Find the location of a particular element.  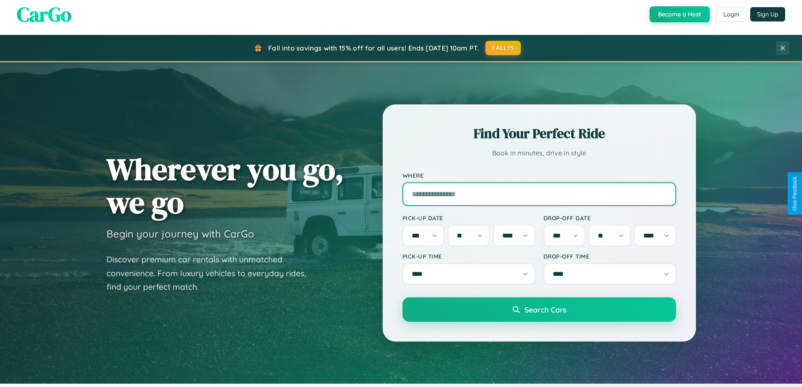

label: Pick-up Time is located at coordinates (468, 256).